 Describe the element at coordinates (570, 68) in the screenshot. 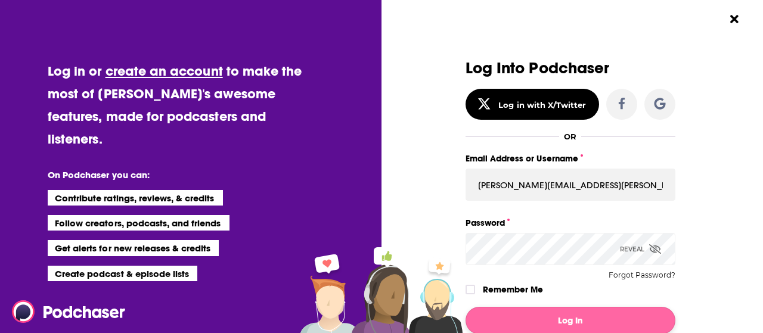

I see `h3: Log Into Podchaser` at that location.